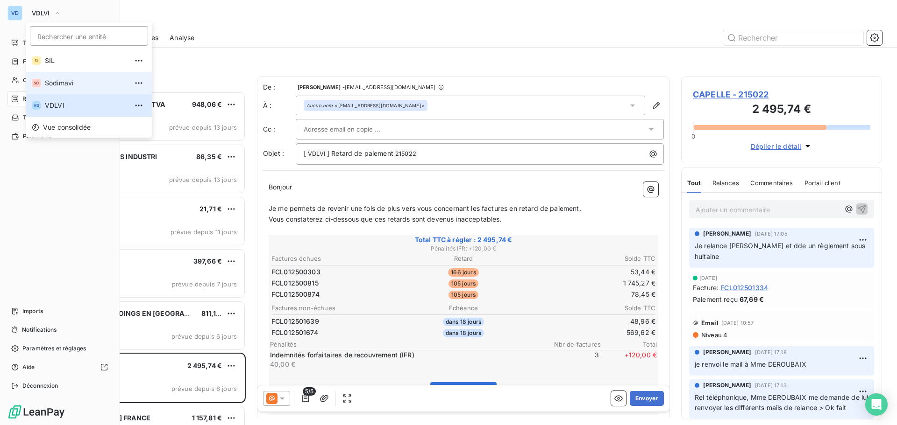  Describe the element at coordinates (573, 345) in the screenshot. I see `span: Nbr de factures` at that location.